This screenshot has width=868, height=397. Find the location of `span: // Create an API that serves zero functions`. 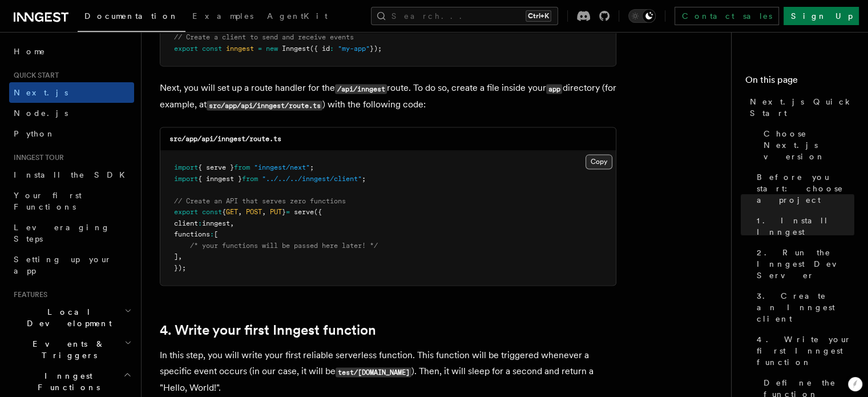

span: // Create an API that serves zero functions is located at coordinates (259, 201).